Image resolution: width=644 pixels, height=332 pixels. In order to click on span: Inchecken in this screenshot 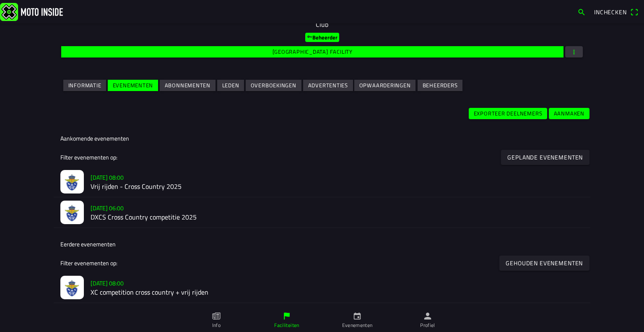, I will do `click(610, 12)`.